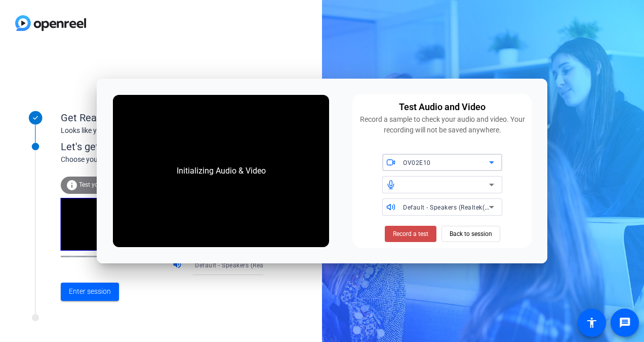  I want to click on span: Back to session, so click(471, 234).